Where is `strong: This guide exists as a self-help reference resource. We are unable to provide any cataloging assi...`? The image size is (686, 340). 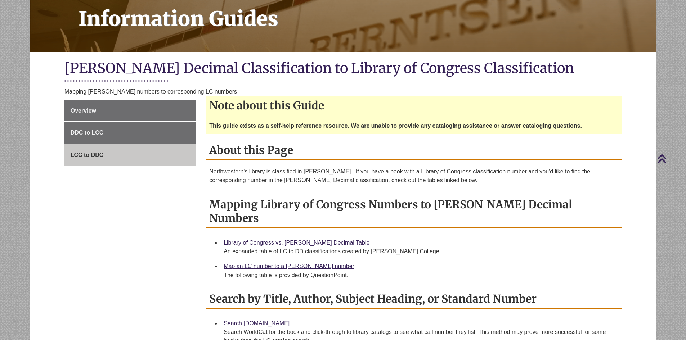
strong: This guide exists as a self-help reference resource. We are unable to provide any cataloging assi... is located at coordinates (395, 126).